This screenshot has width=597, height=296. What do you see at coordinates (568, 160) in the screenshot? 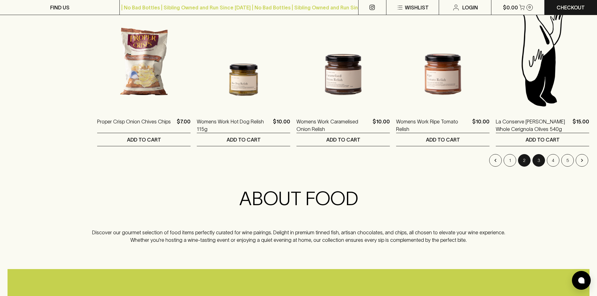
I see `button: Go to page 5` at bounding box center [568, 160].